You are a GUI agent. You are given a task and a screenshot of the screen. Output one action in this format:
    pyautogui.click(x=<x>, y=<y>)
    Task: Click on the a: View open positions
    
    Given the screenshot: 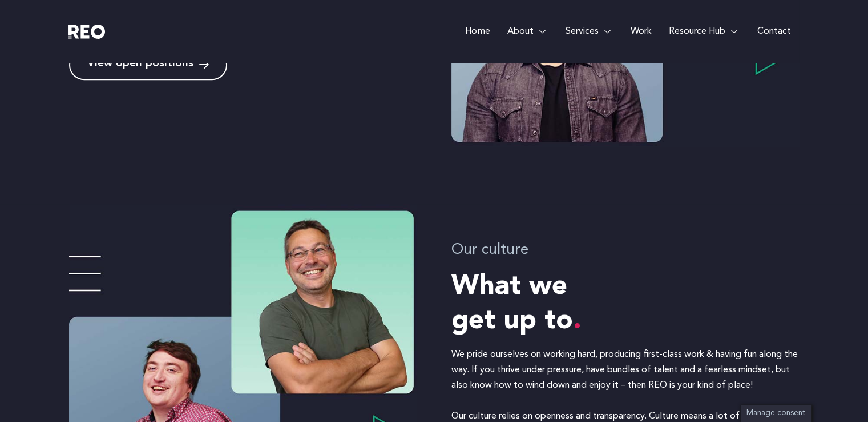 What is the action you would take?
    pyautogui.click(x=148, y=64)
    